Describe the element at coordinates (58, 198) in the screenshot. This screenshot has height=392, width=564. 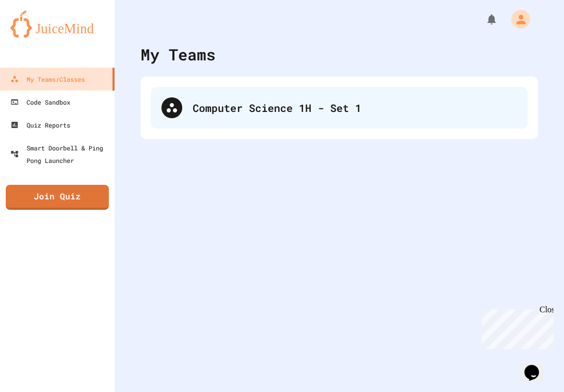
I see `a: Join Quiz` at that location.